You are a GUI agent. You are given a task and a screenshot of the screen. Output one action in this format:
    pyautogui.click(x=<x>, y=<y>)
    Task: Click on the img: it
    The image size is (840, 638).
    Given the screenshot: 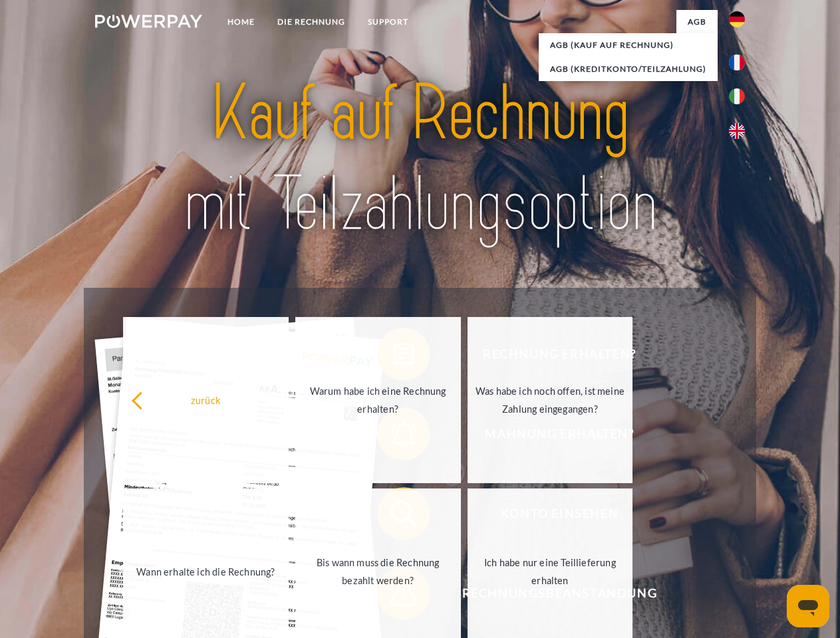 What is the action you would take?
    pyautogui.click(x=737, y=96)
    